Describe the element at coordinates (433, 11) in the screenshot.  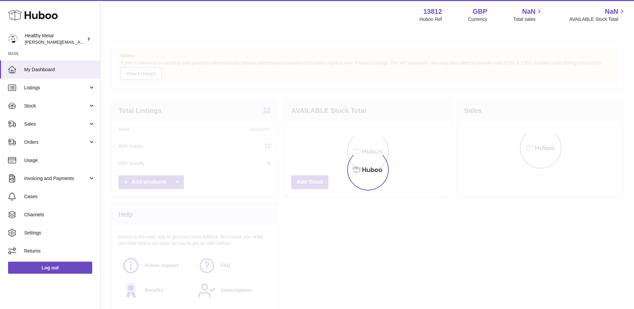
I see `strong: 13812` at that location.